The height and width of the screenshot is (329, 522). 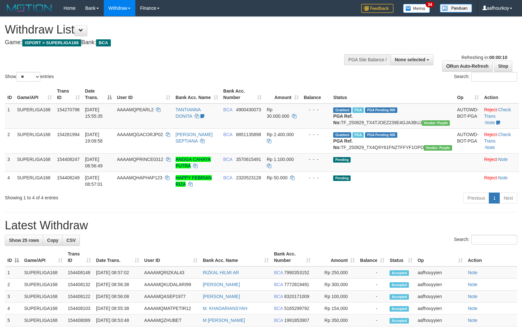 I want to click on th: ID, so click(x=10, y=94).